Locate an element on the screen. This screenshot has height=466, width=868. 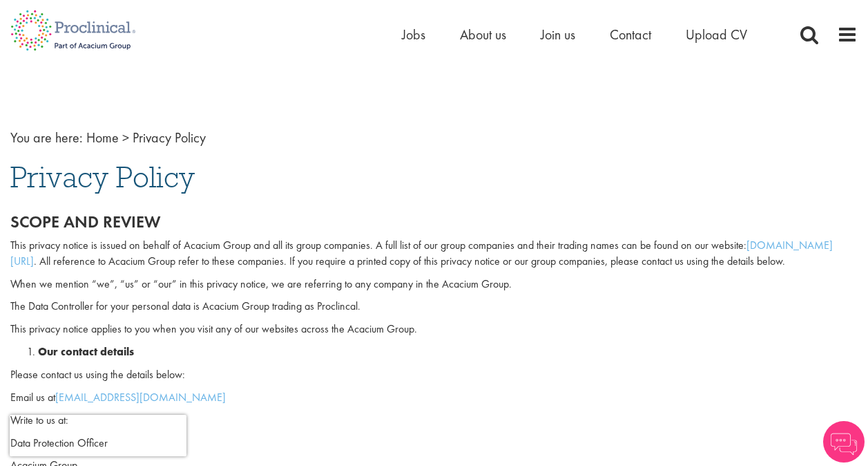
span: Upload CV is located at coordinates (716, 34).